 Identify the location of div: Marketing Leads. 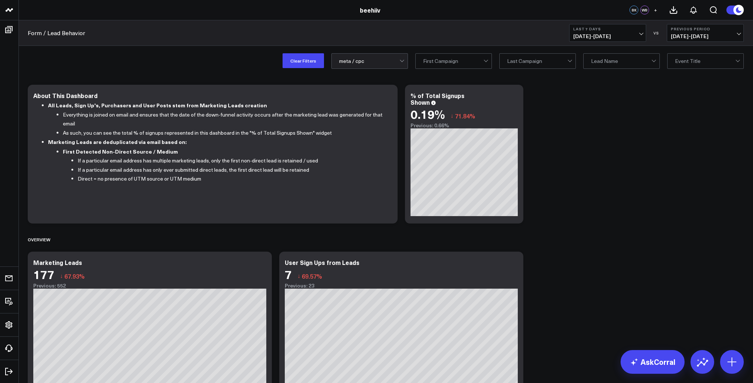
(58, 262).